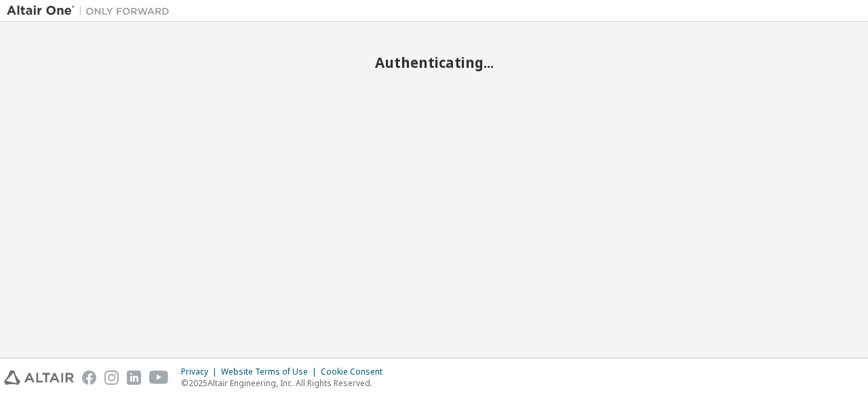 This screenshot has width=868, height=397. I want to click on img: Altair One, so click(92, 11).